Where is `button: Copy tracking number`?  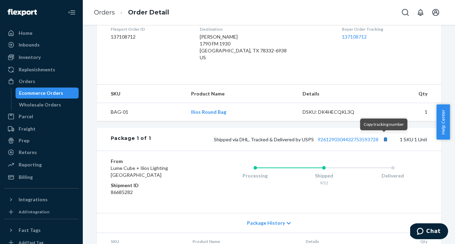 button: Copy tracking number is located at coordinates (386, 140).